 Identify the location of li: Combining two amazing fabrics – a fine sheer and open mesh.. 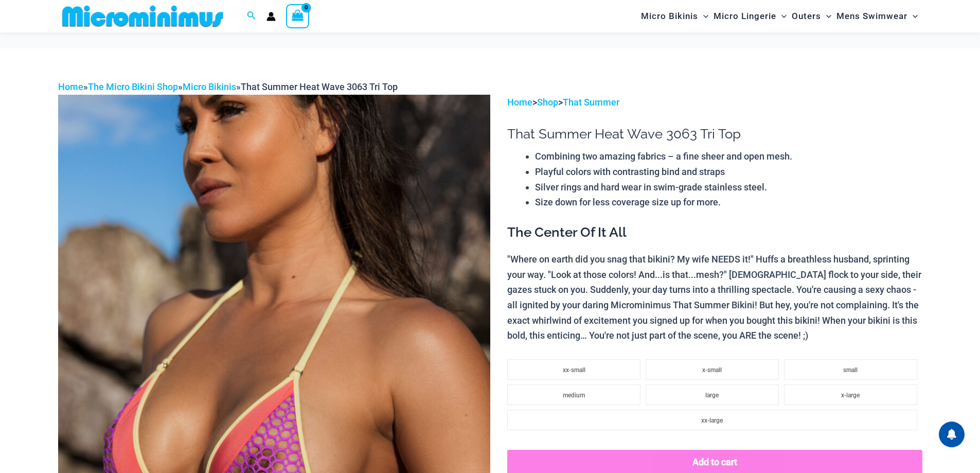
(729, 156).